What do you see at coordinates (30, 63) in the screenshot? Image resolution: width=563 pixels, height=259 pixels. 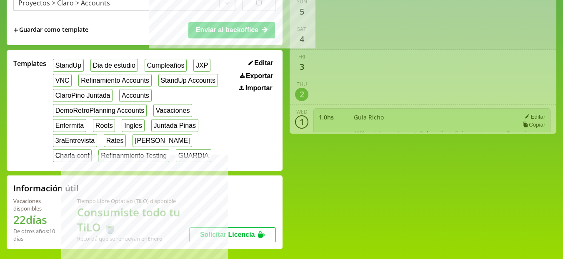 I see `span: Templates` at bounding box center [30, 63].